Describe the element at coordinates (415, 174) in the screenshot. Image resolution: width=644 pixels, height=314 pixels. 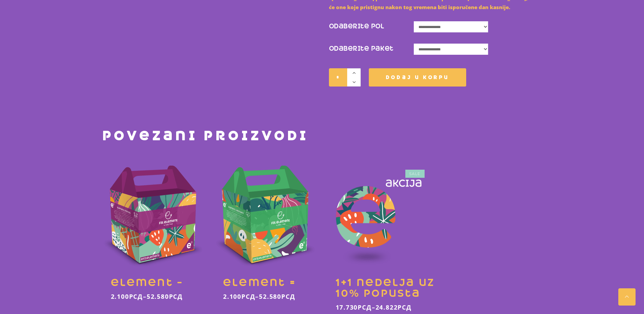
I see `span: Sale` at that location.